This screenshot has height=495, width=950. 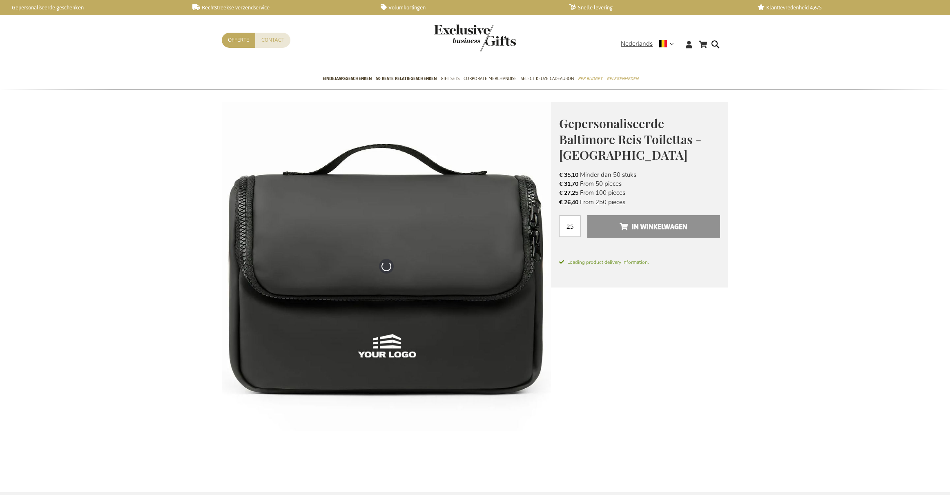 What do you see at coordinates (570, 226) in the screenshot?
I see `input: Aantal` at bounding box center [570, 226].